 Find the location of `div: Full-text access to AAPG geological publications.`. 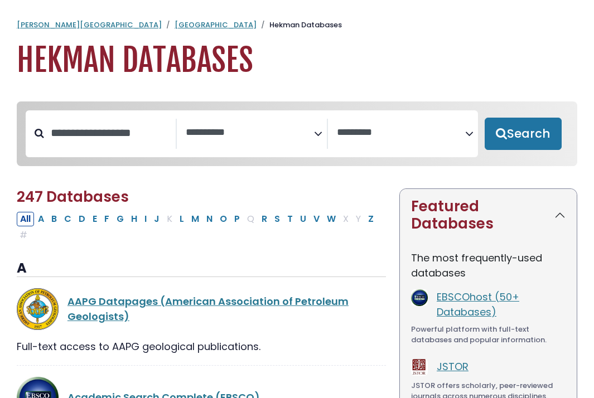

div: Full-text access to AAPG geological publications. is located at coordinates (201, 346).